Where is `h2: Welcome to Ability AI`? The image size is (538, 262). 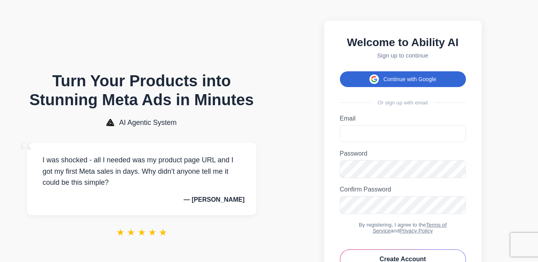 h2: Welcome to Ability AI is located at coordinates (403, 43).